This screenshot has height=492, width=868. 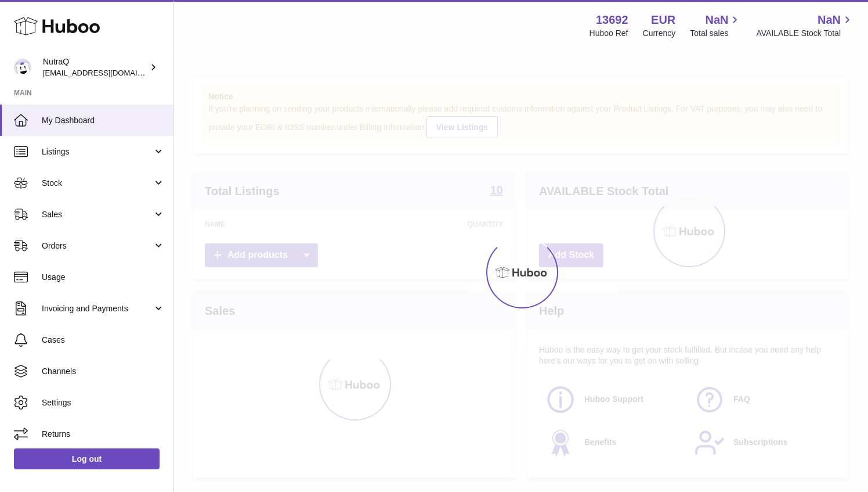 What do you see at coordinates (663, 20) in the screenshot?
I see `strong: EUR` at bounding box center [663, 20].